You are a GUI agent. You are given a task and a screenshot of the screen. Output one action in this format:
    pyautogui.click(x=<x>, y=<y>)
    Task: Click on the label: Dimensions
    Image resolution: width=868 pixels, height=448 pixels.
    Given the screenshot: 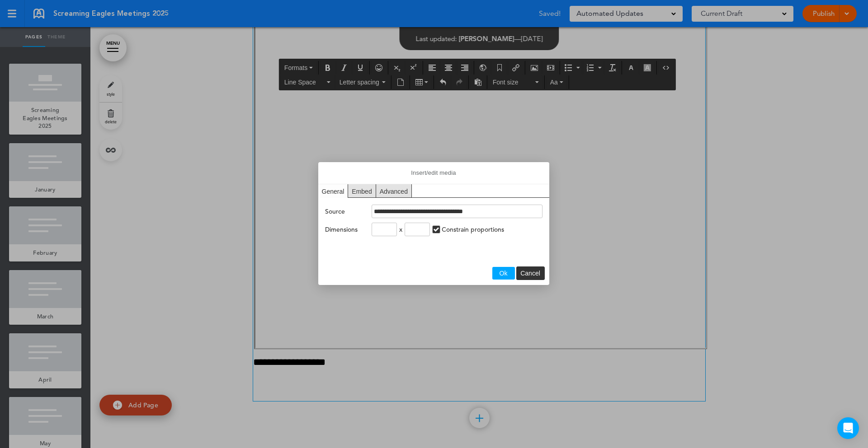 What is the action you would take?
    pyautogui.click(x=348, y=230)
    